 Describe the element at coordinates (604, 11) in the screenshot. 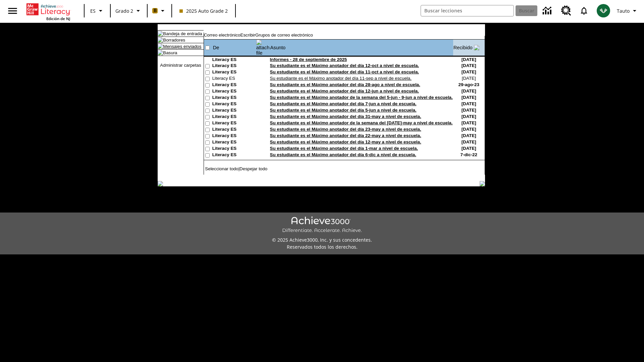

I see `img: avatar image` at that location.